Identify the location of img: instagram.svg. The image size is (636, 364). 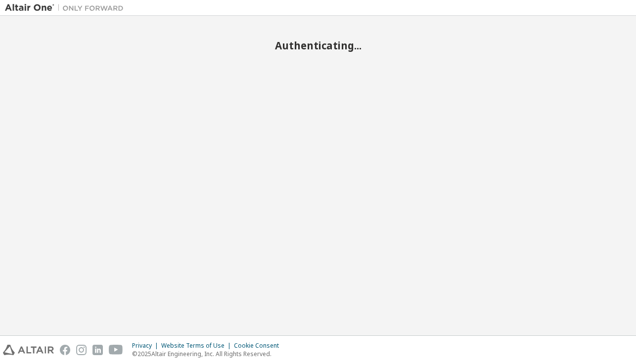
(81, 350).